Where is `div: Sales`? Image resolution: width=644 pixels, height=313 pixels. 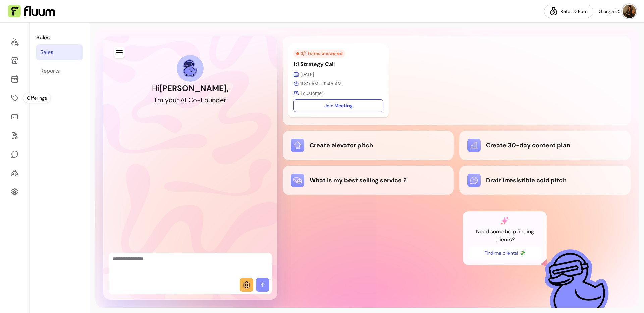
div: Sales is located at coordinates (47, 52).